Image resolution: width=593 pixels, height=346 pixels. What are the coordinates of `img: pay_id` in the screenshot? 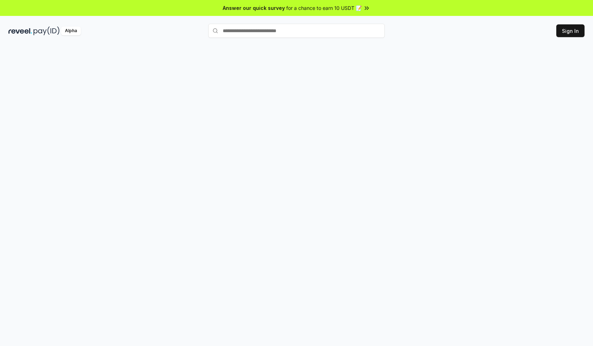 It's located at (47, 31).